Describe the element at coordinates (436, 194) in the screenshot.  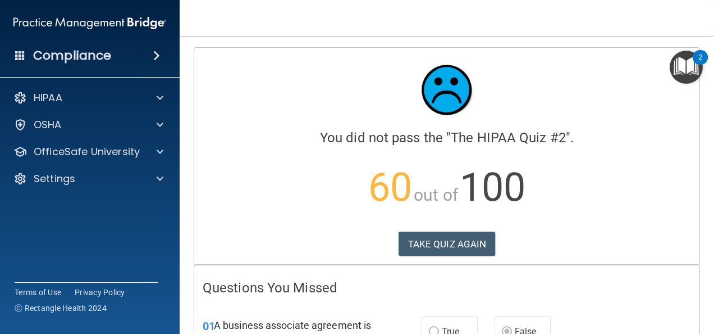
I see `span: out of` at that location.